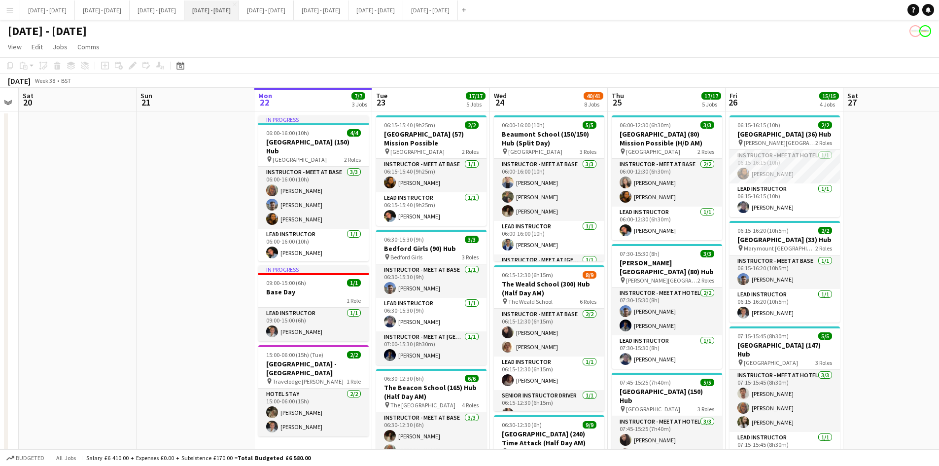 This screenshot has height=466, width=939. I want to click on span: 8/9, so click(590, 275).